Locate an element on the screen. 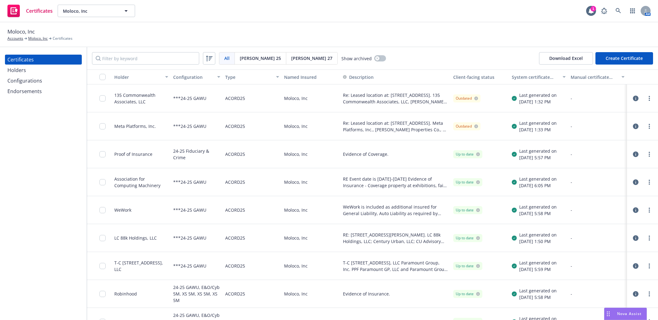 This screenshot has width=658, height=320. span: Moloco, Inc is located at coordinates (90, 11).